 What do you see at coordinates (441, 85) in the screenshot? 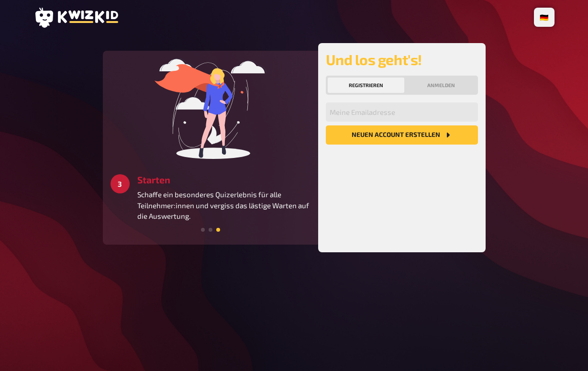
I see `button: Anmelden` at bounding box center [441, 85].